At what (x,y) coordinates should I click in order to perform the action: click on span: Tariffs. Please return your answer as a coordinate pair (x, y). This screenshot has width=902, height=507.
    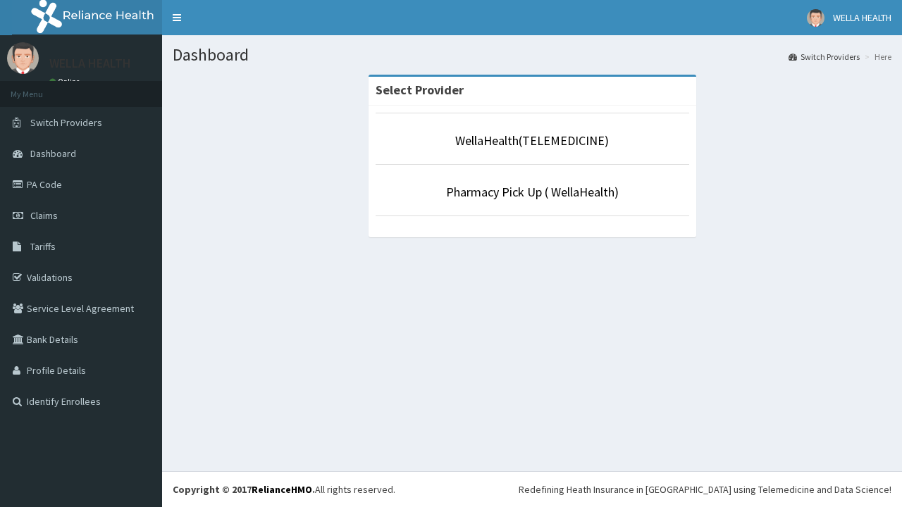
    Looking at the image, I should click on (43, 247).